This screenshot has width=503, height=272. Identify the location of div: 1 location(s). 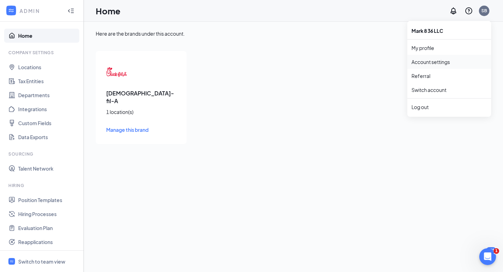
(141, 112).